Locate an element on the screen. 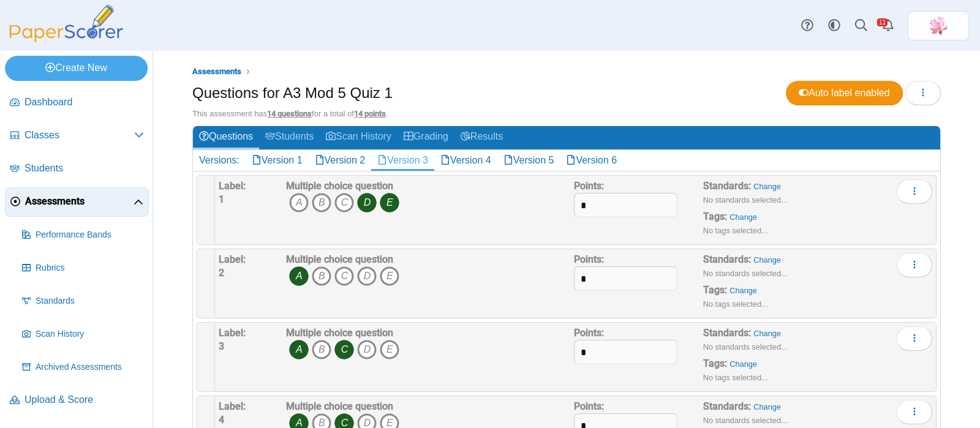 Image resolution: width=980 pixels, height=428 pixels. a: Version 3 is located at coordinates (402, 160).